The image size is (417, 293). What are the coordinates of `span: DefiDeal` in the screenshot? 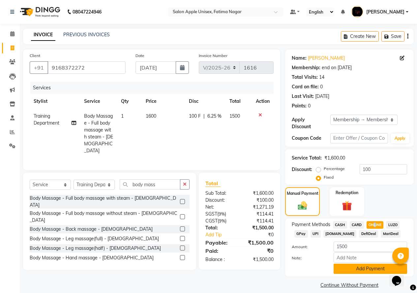 It's located at (369, 234).